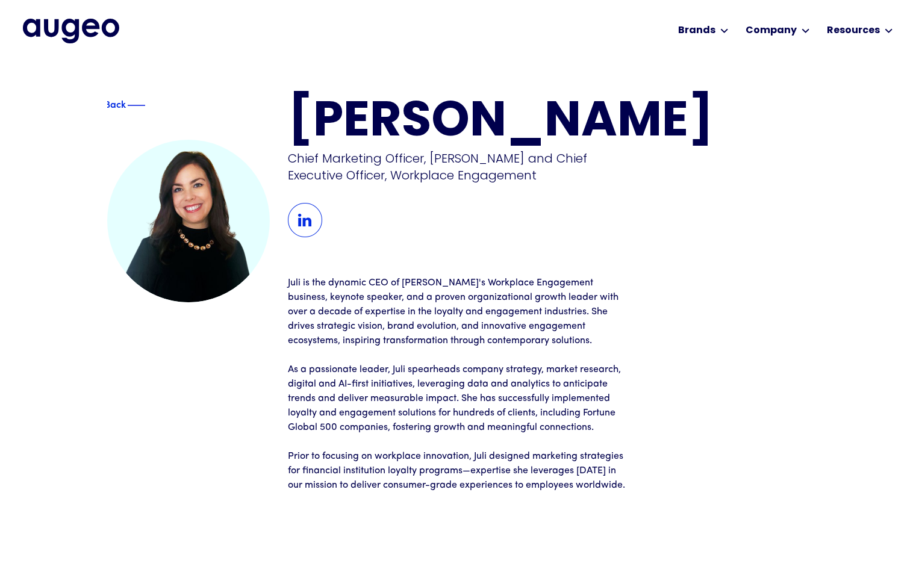 The image size is (919, 569). What do you see at coordinates (71, 31) in the screenshot?
I see `img: Augeo's full logo in midnight blue.` at bounding box center [71, 31].